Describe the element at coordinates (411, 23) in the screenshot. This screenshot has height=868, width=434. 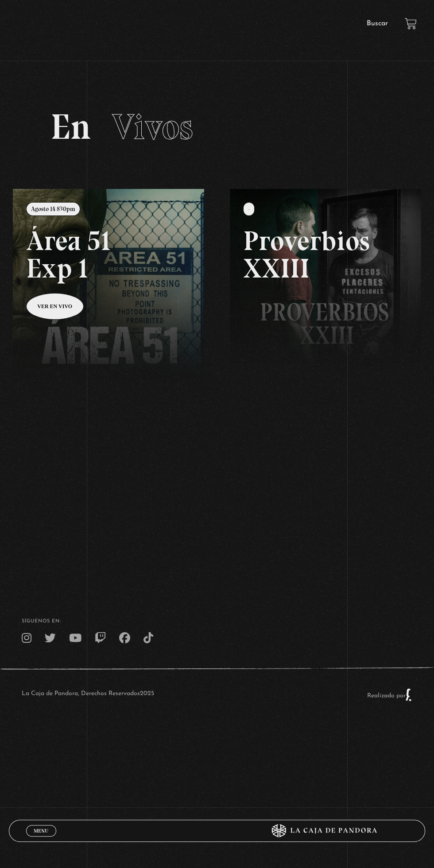
I see `a: View your shopping cart` at that location.